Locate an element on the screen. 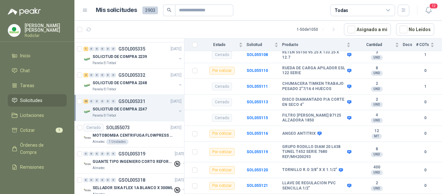  th: Docs is located at coordinates (409, 45).